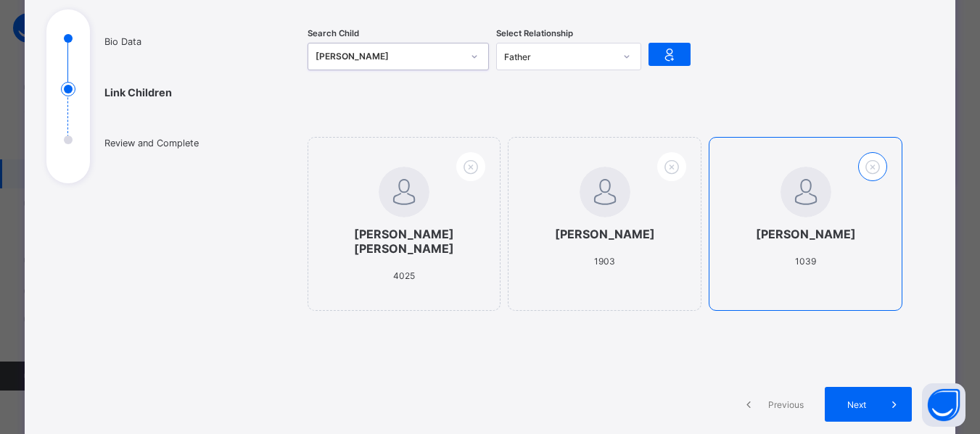 The image size is (980, 434). What do you see at coordinates (786, 404) in the screenshot?
I see `span: Previous` at bounding box center [786, 404].